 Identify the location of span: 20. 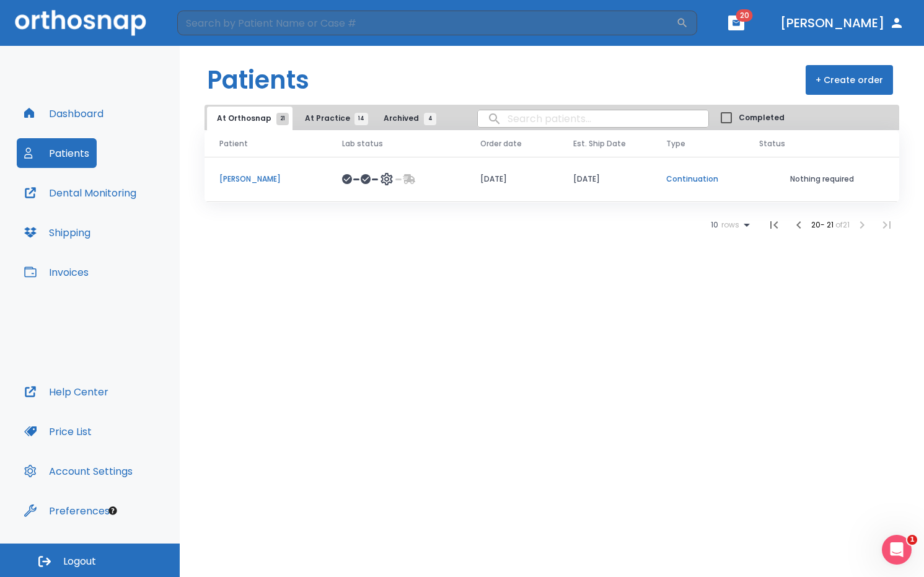
(745, 16).